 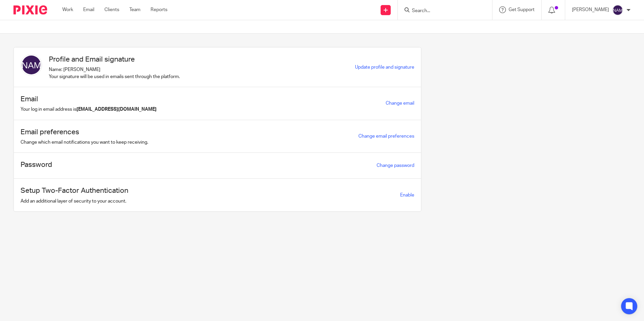 I want to click on a: Clients, so click(x=112, y=10).